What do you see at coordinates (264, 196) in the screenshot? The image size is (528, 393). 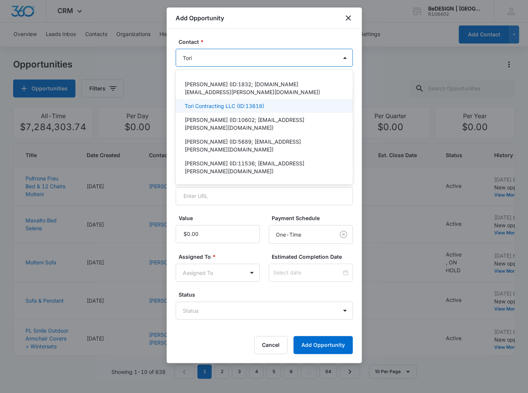 I see `input: Enter URL` at bounding box center [264, 196].